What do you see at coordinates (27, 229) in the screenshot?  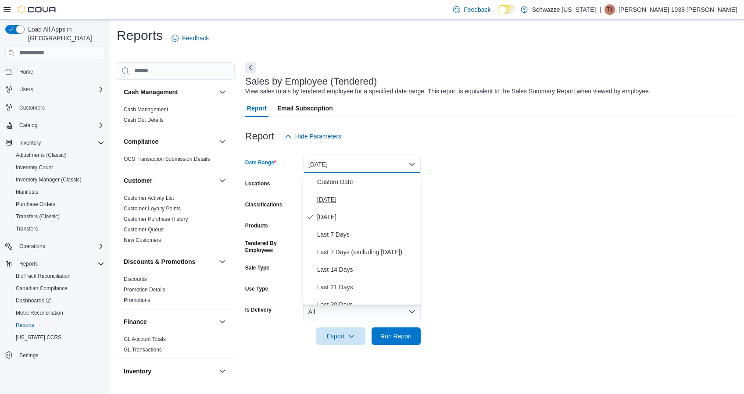 I see `a: Transfers` at bounding box center [27, 229].